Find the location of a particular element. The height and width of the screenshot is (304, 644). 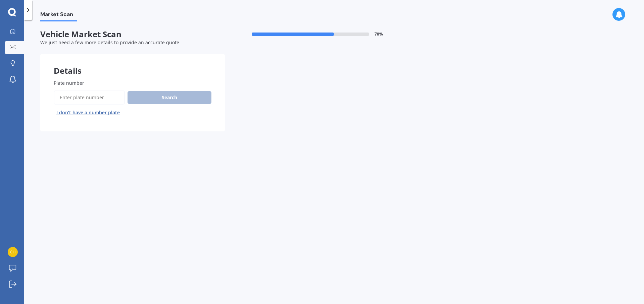

span: Plate number is located at coordinates (69, 83).